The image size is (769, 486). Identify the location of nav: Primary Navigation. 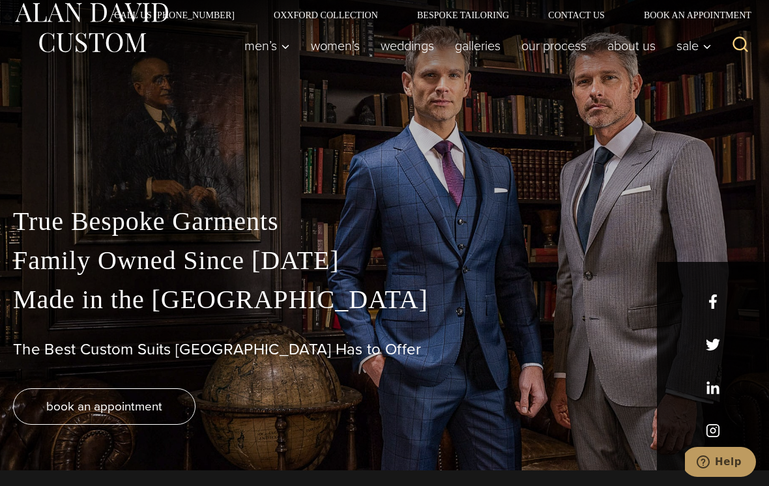
(476, 46).